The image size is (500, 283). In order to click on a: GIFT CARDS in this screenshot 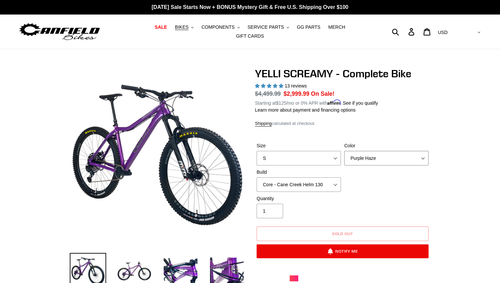, I will do `click(250, 36)`.